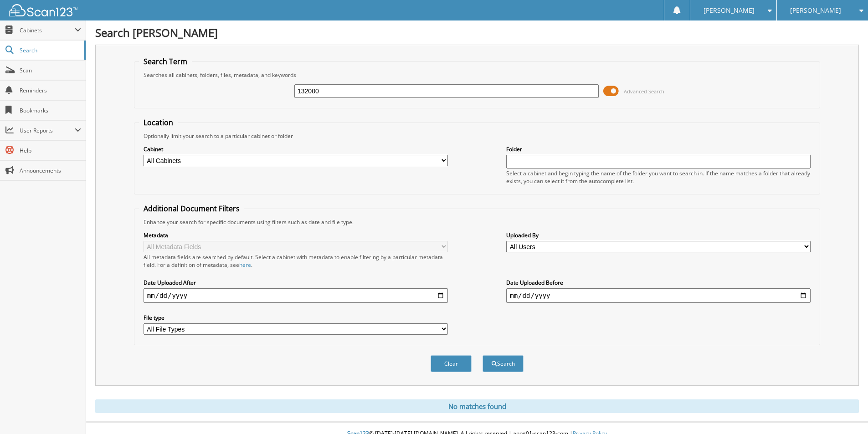 The image size is (868, 434). Describe the element at coordinates (659, 149) in the screenshot. I see `label: Folder` at that location.